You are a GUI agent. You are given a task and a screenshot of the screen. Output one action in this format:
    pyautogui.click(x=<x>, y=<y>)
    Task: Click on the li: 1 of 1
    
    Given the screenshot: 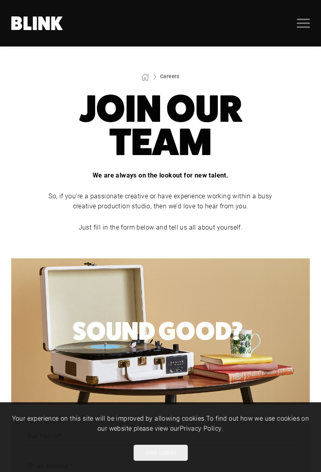 What is the action you would take?
    pyautogui.click(x=158, y=331)
    